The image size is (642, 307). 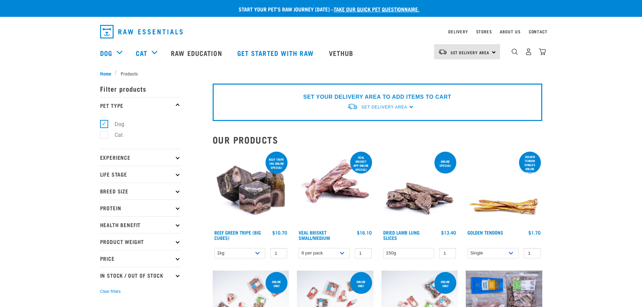 What do you see at coordinates (420, 188) in the screenshot?
I see `img: 1303 Lamb Lung Slices 01` at bounding box center [420, 188].